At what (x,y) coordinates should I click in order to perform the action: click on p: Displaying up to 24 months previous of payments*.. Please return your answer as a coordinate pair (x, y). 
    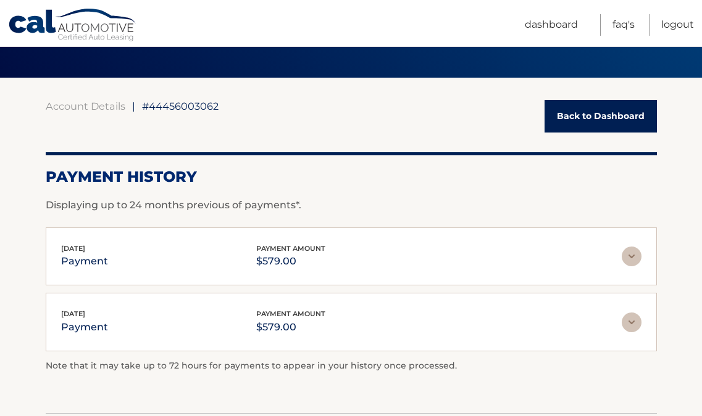
    Looking at the image, I should click on (351, 205).